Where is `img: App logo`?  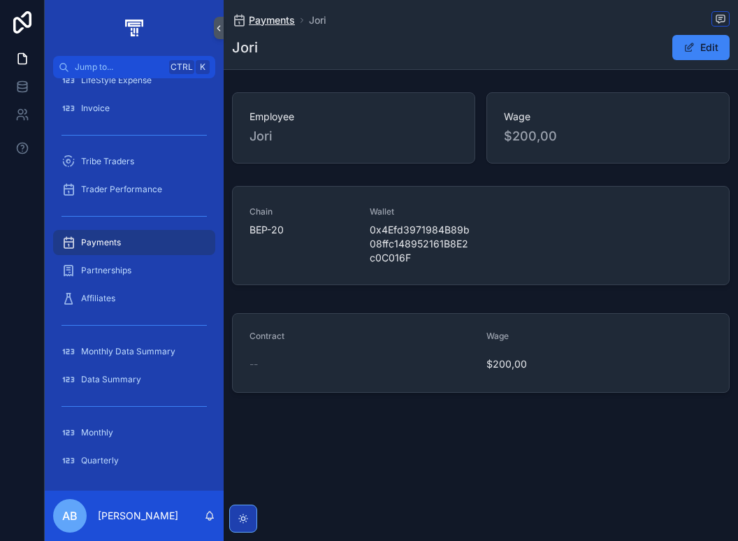
img: App logo is located at coordinates (133, 28).